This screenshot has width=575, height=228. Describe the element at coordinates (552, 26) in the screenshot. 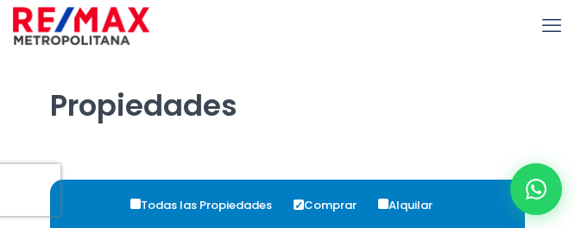

I see `a: mobile menu` at that location.